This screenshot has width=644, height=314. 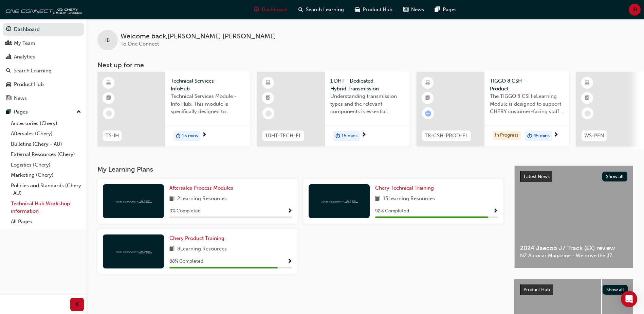 What do you see at coordinates (174, 109) in the screenshot?
I see `a: TS-IHTechnical Services - InfoHubTechnical Services Module - Info Hub. This module is specificall...` at bounding box center [174, 109].